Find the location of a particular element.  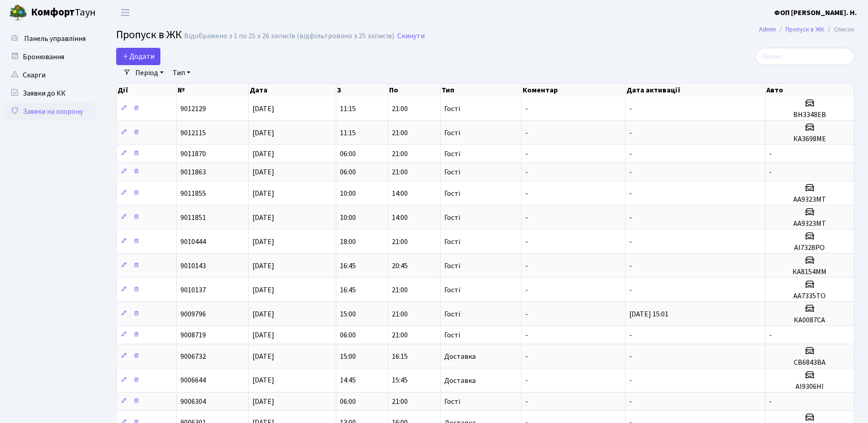

th: По is located at coordinates (414, 90).